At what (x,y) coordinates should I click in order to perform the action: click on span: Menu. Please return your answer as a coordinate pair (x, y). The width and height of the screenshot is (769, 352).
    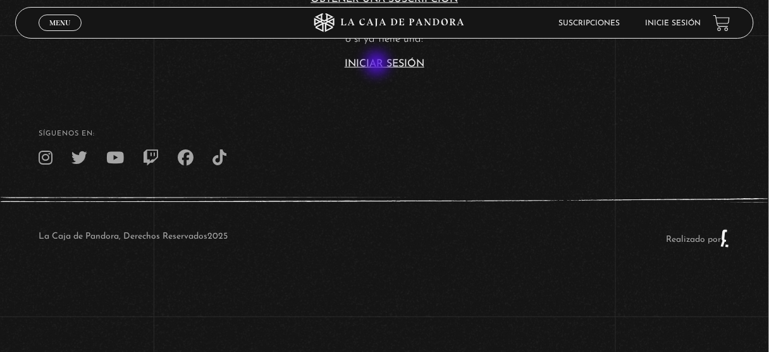
    Looking at the image, I should click on (59, 23).